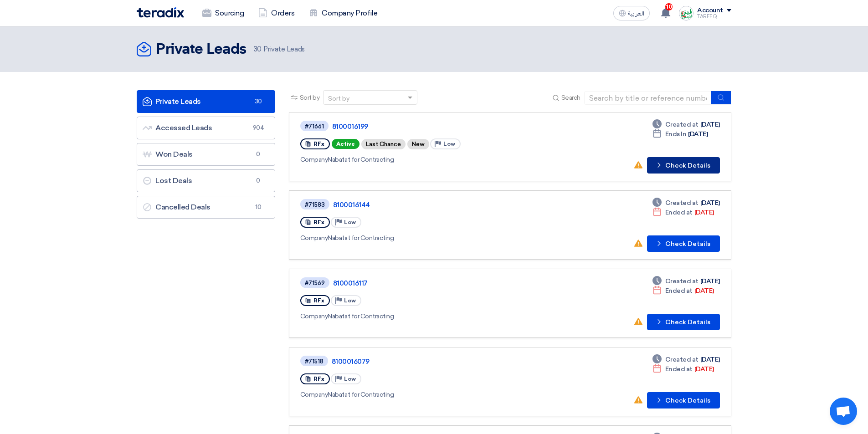 The width and height of the screenshot is (868, 434). Describe the element at coordinates (418, 144) in the screenshot. I see `div: New` at that location.